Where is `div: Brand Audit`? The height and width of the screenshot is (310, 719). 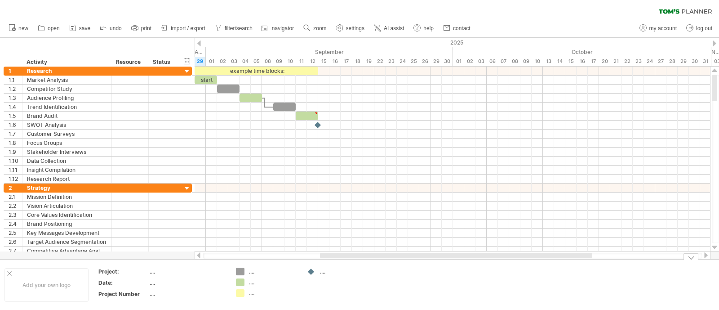 div: Brand Audit is located at coordinates (67, 116).